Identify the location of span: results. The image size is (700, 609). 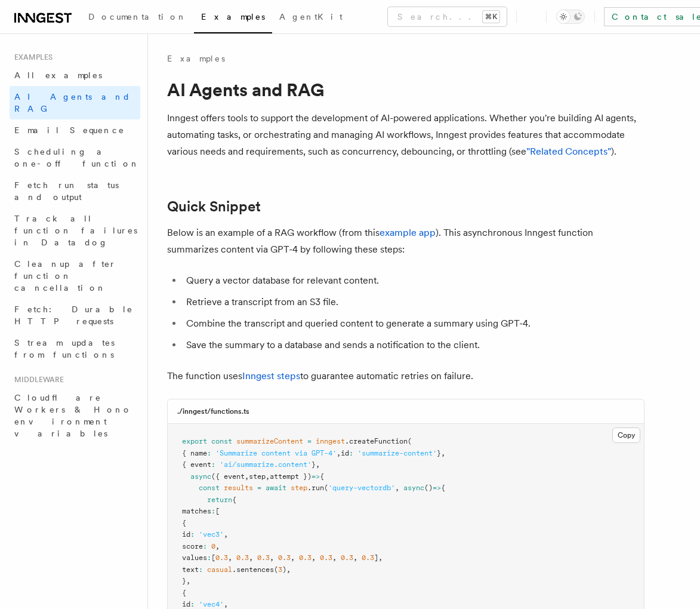
(238, 487).